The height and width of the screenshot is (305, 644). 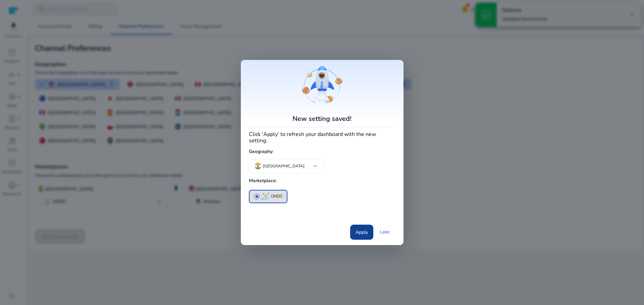 I want to click on h5: Marketplace:, so click(x=322, y=181).